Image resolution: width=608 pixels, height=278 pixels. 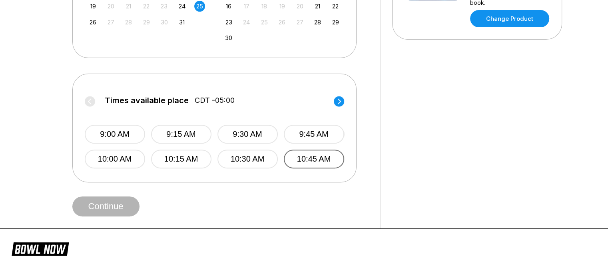 What do you see at coordinates (229, 22) in the screenshot?
I see `div: Choose Sunday, November 23rd, 2025` at bounding box center [229, 22].